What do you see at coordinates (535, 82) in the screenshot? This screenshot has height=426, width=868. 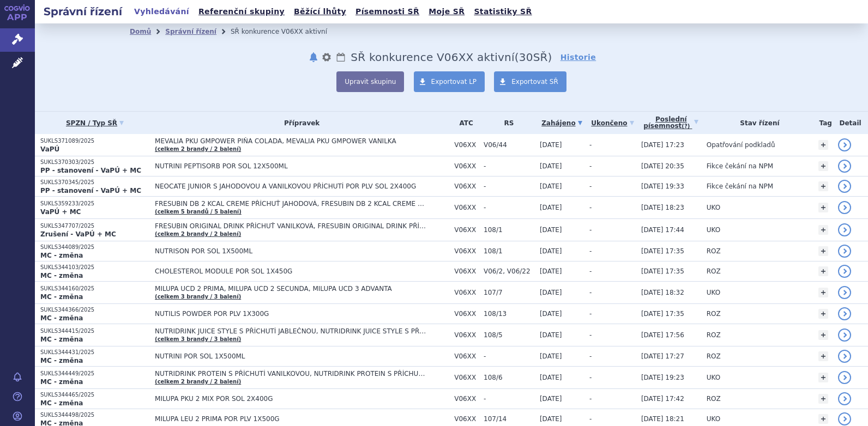 I see `span: Exportovat SŘ` at bounding box center [535, 82].